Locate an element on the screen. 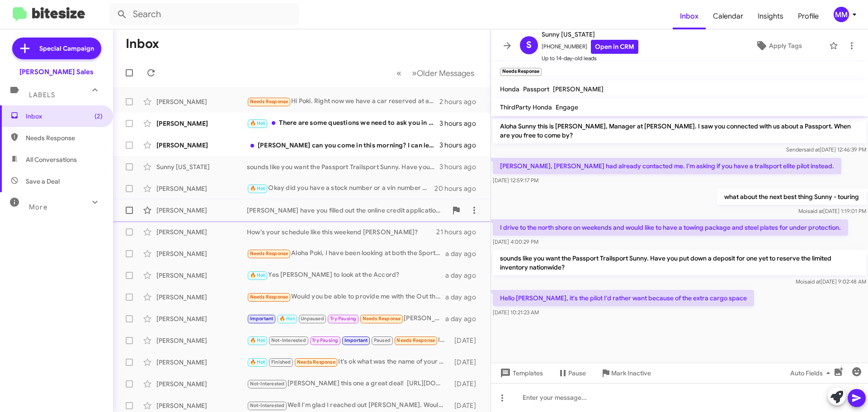  button: Mark Inactive is located at coordinates (626, 373).